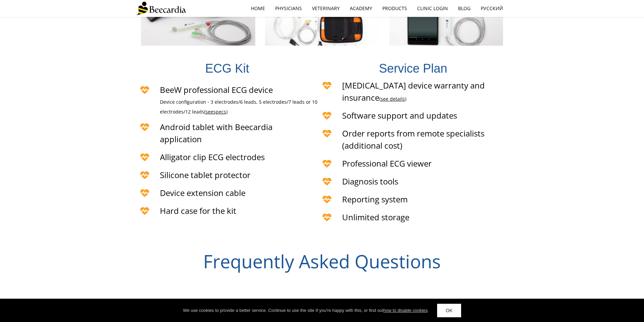 The height and width of the screenshot is (322, 644). I want to click on a: Русский, so click(492, 9).